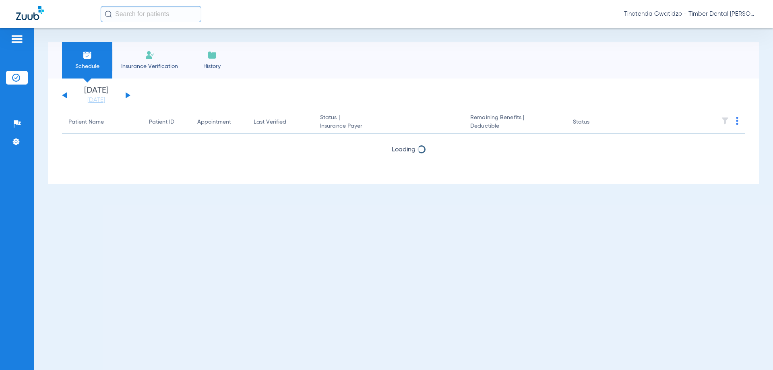  I want to click on span: Deductible, so click(515, 126).